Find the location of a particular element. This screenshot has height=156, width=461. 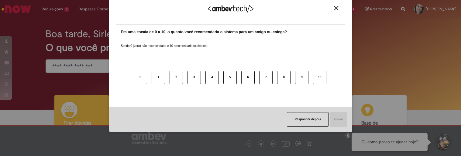

button: Close is located at coordinates (336, 8).